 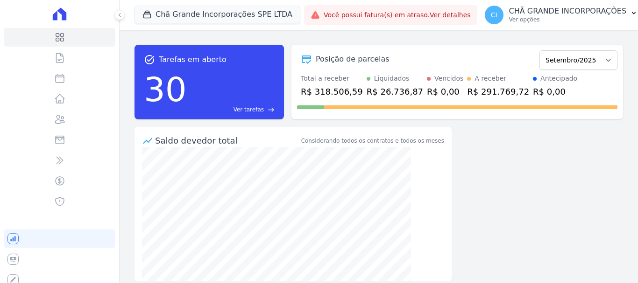 I want to click on div: R$ 318.506,59, so click(x=332, y=92).